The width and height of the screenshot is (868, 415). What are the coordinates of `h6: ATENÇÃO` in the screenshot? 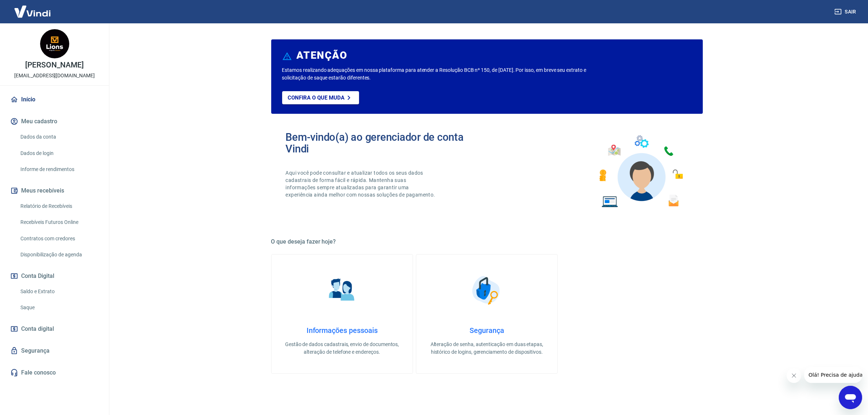 It's located at (322, 55).